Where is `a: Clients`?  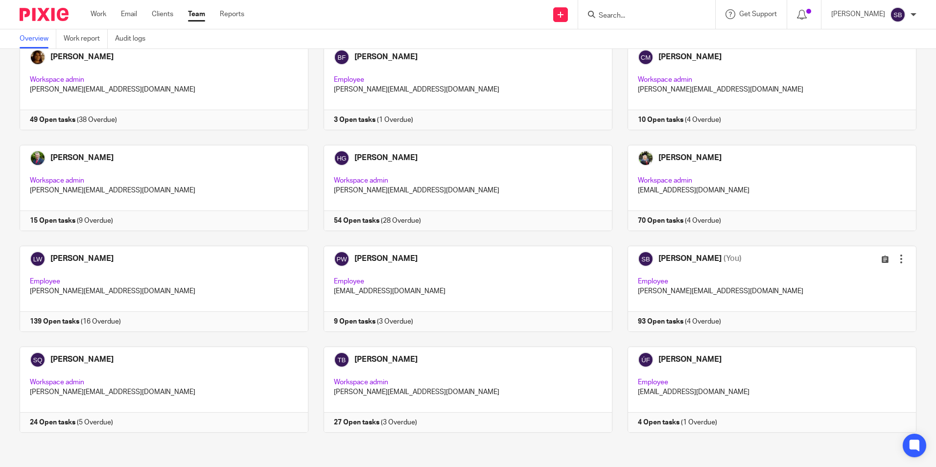 a: Clients is located at coordinates (162, 14).